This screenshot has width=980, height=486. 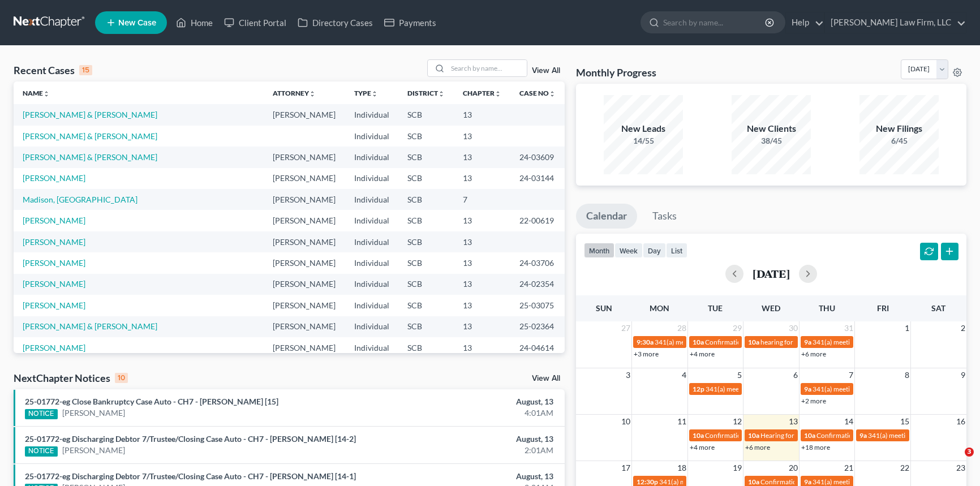 What do you see at coordinates (122, 378) in the screenshot?
I see `div: 10` at bounding box center [122, 378].